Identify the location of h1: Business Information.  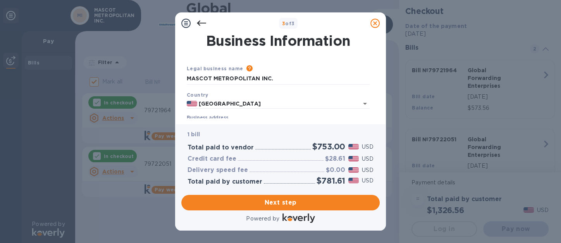
(278, 41).